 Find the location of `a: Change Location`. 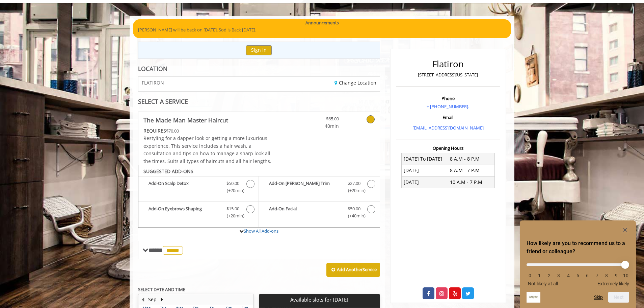

a: Change Location is located at coordinates (355, 82).